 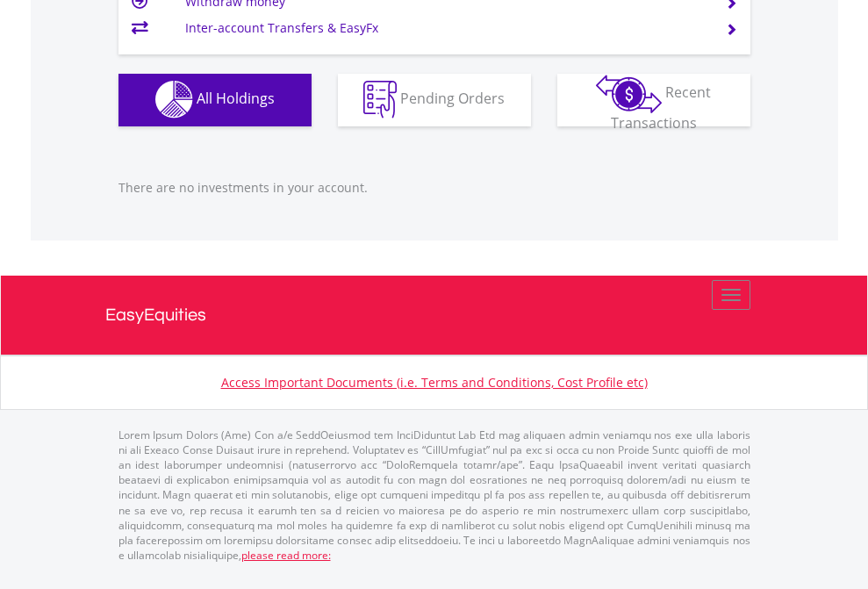 I want to click on span: Pending Orders, so click(x=452, y=99).